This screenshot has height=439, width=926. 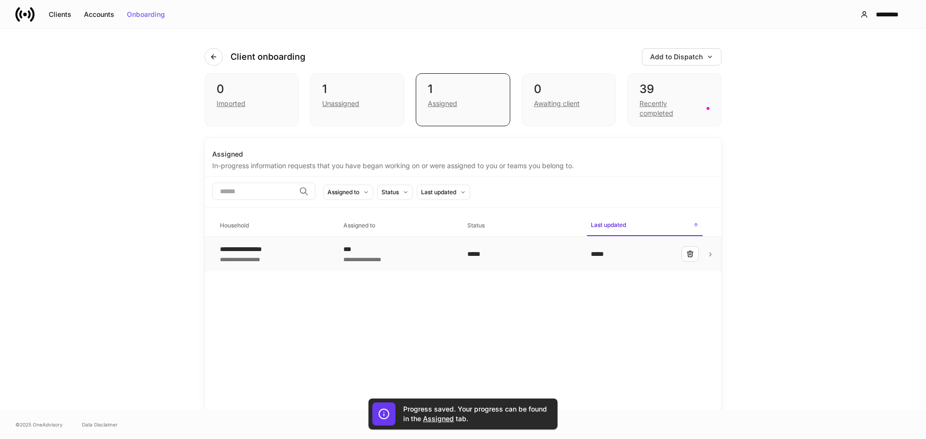 I want to click on a: Assigned, so click(x=438, y=419).